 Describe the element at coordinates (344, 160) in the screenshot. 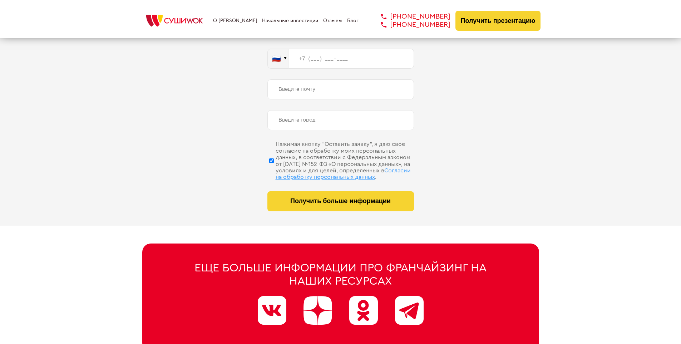

I see `div: Нажимая кнопку “Оставить заявку”, я даю свое согласие на обработку моих персональных данных, в со...` at that location.